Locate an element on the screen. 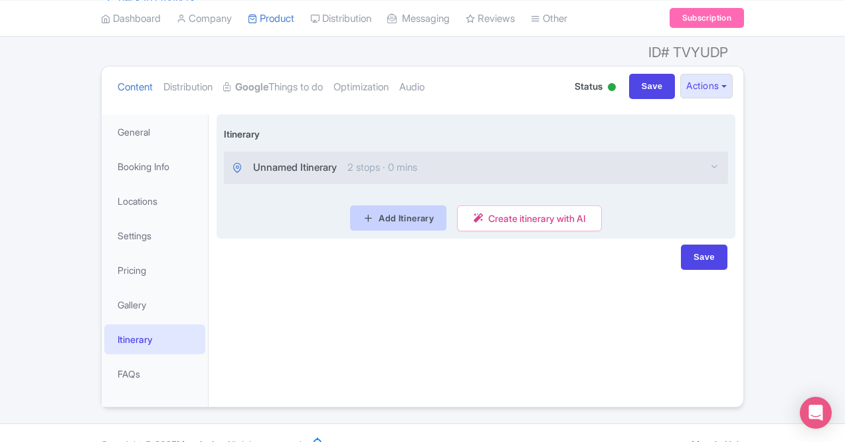 This screenshot has height=442, width=845. strong: Google is located at coordinates (252, 87).